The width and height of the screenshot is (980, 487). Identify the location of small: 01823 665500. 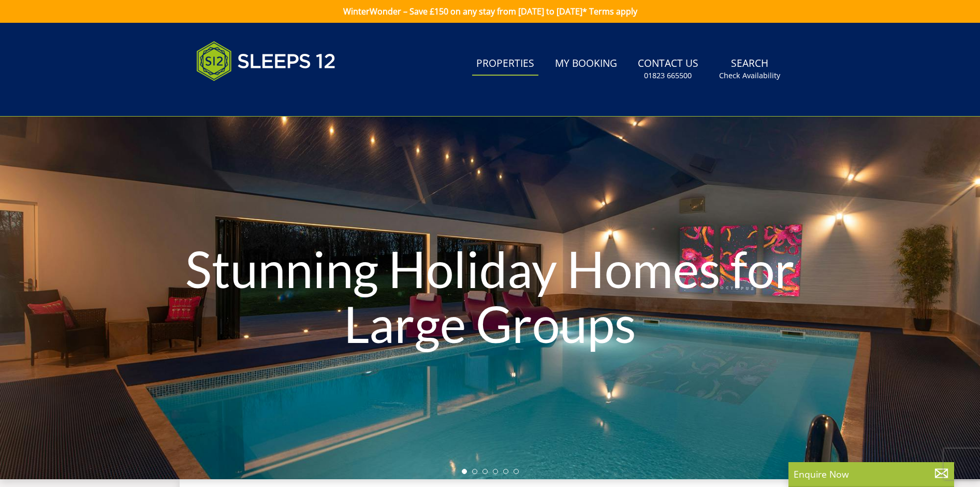
(668, 76).